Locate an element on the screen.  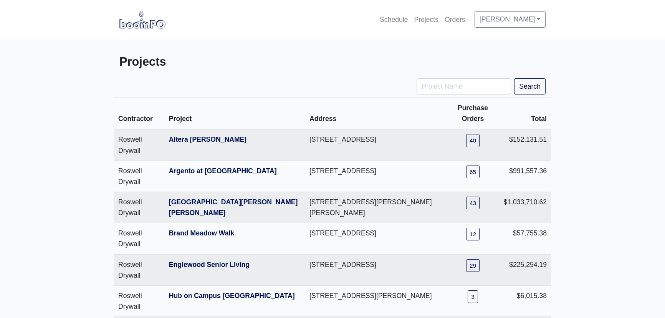
th: Project is located at coordinates (235, 114).